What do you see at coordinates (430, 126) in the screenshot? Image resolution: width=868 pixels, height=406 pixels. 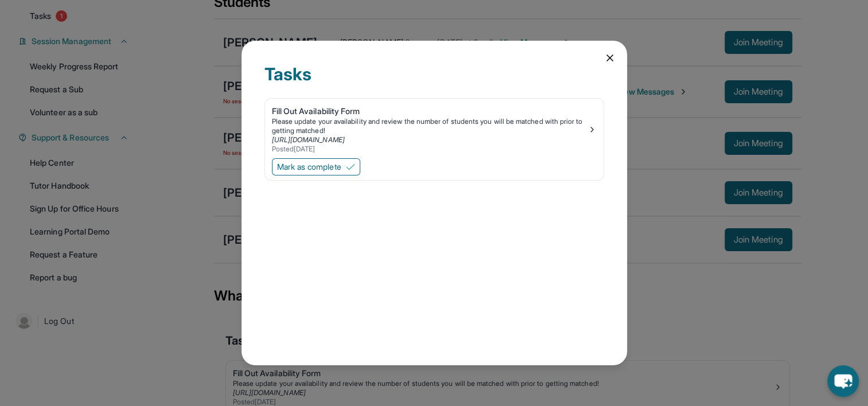 I see `div: Please update your availability and review the number of students you will be matched with prior ...` at bounding box center [430, 126].